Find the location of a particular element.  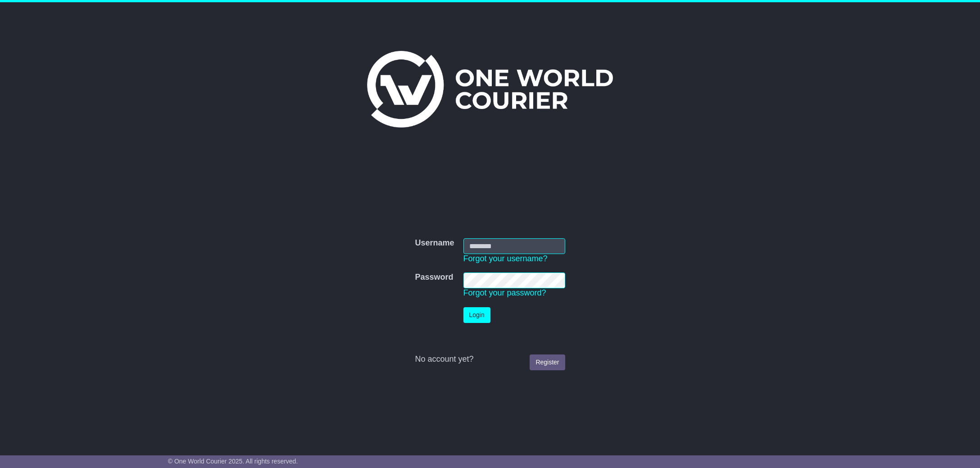

a: Register is located at coordinates (547, 362).